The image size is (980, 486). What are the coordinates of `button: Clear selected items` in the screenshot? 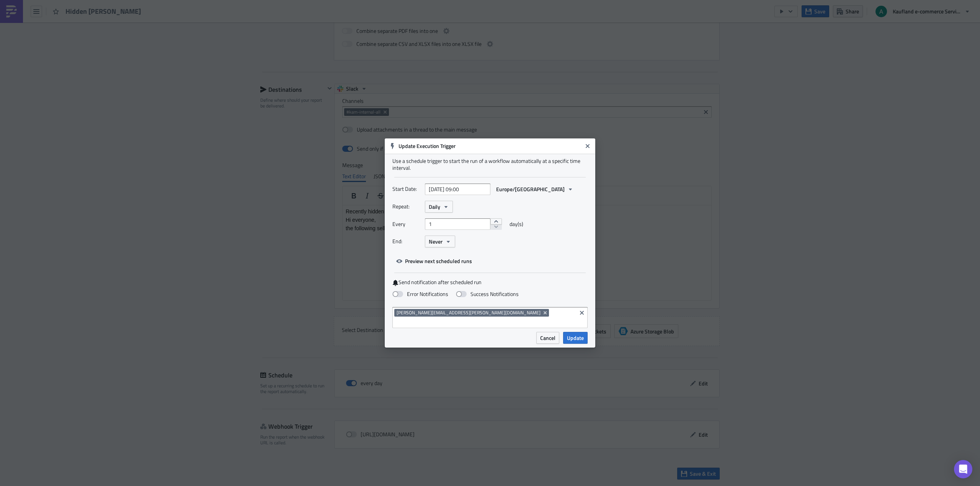 It's located at (582, 313).